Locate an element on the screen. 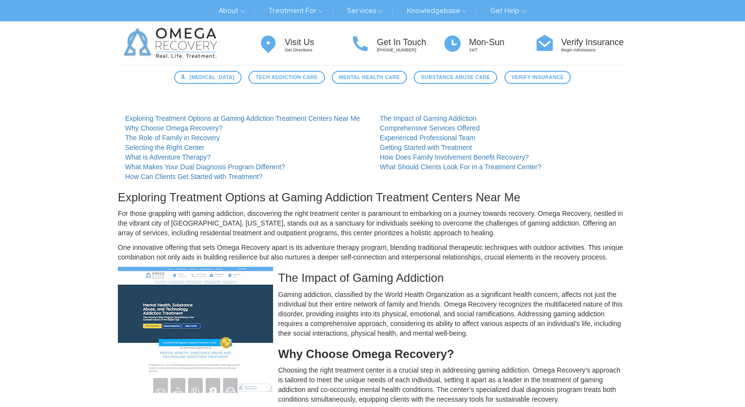  img: Omega Recovery is located at coordinates (172, 43).